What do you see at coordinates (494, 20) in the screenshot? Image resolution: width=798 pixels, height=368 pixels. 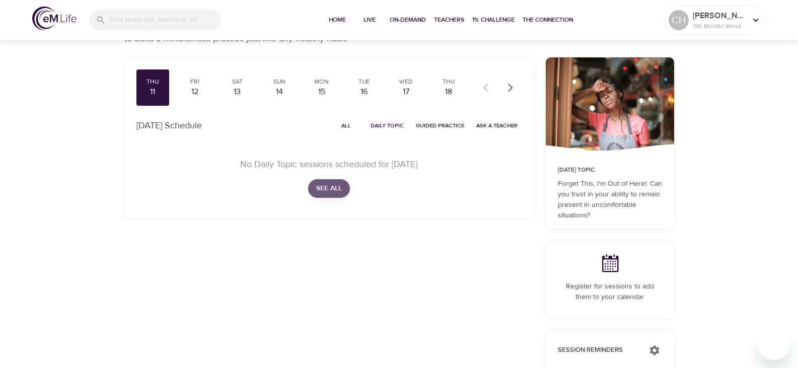 I see `span: 1% Challenge` at bounding box center [494, 20].